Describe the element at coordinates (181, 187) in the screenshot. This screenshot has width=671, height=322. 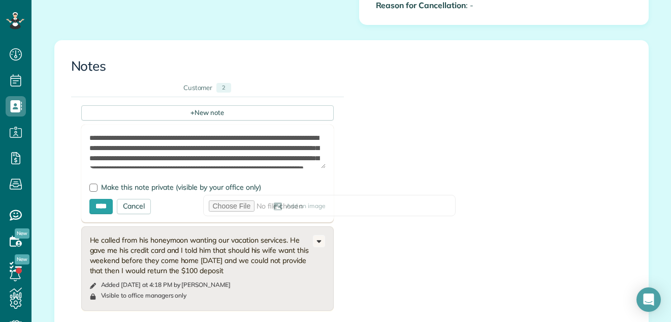
I see `span: Make this note private (visible by your office only)` at that location.